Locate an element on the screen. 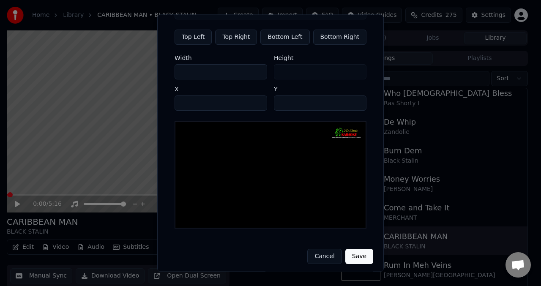 The height and width of the screenshot is (286, 541). button: Bottom Left is located at coordinates (285, 37).